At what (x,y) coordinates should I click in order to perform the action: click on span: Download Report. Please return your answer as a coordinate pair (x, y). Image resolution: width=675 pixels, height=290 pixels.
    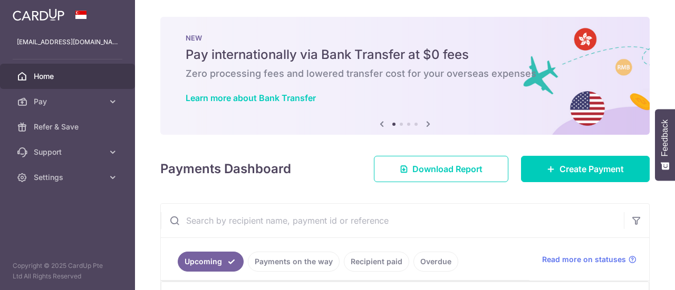
    Looking at the image, I should click on (447, 169).